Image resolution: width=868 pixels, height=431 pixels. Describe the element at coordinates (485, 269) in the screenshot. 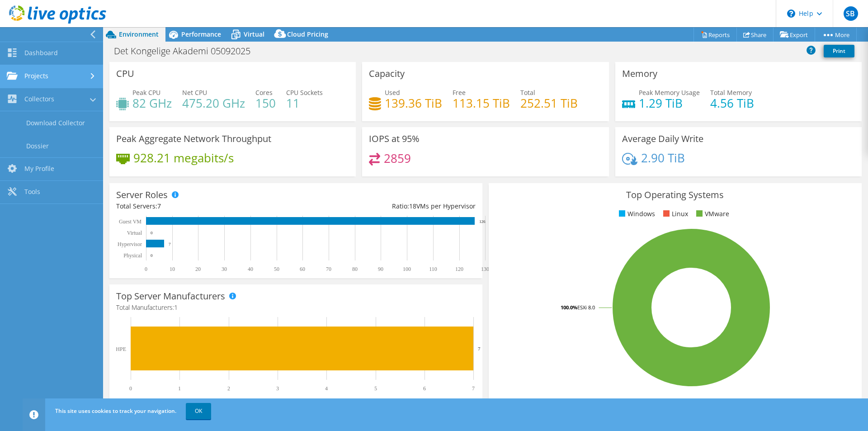

I see `text: 130` at that location.